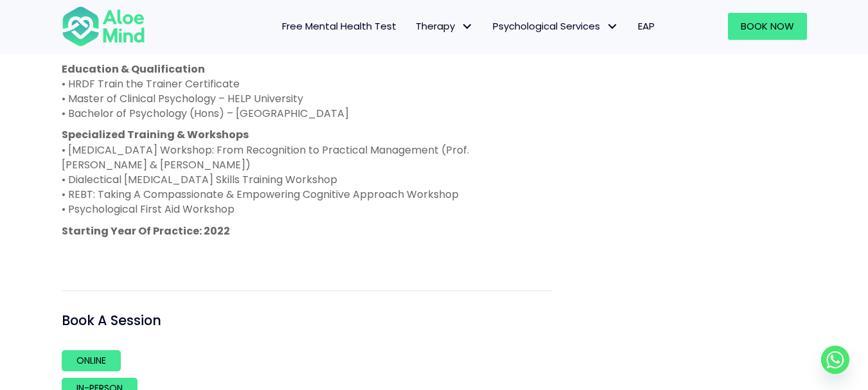  What do you see at coordinates (445, 27) in the screenshot?
I see `a: TherapyTherapy: submenu` at bounding box center [445, 27].